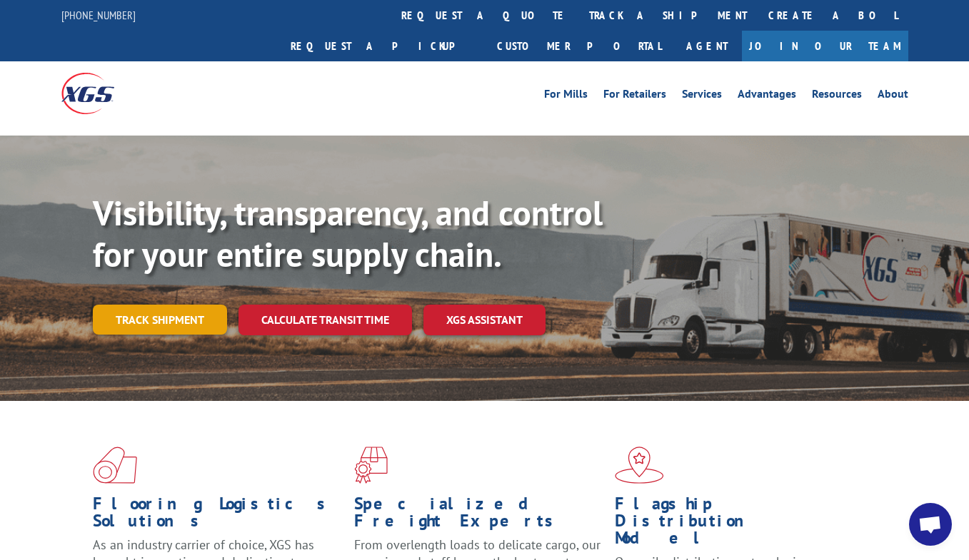 This screenshot has width=969, height=560. What do you see at coordinates (702, 97) in the screenshot?
I see `a: Services` at bounding box center [702, 97].